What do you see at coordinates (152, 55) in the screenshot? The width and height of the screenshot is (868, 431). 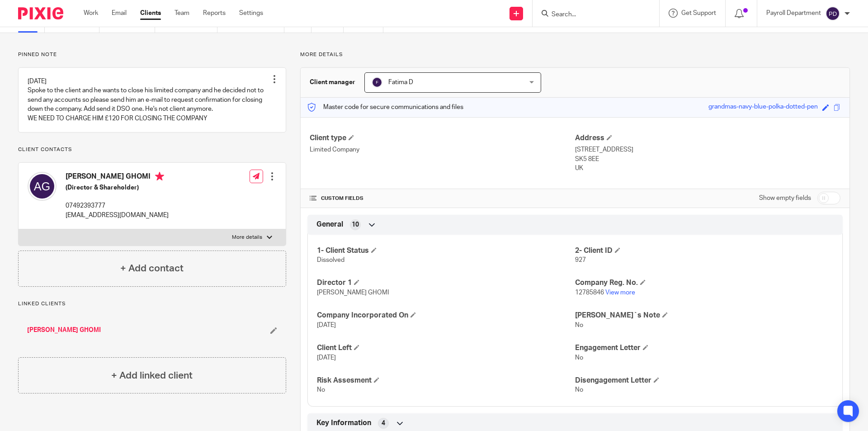 I see `p: Pinned note` at bounding box center [152, 55].